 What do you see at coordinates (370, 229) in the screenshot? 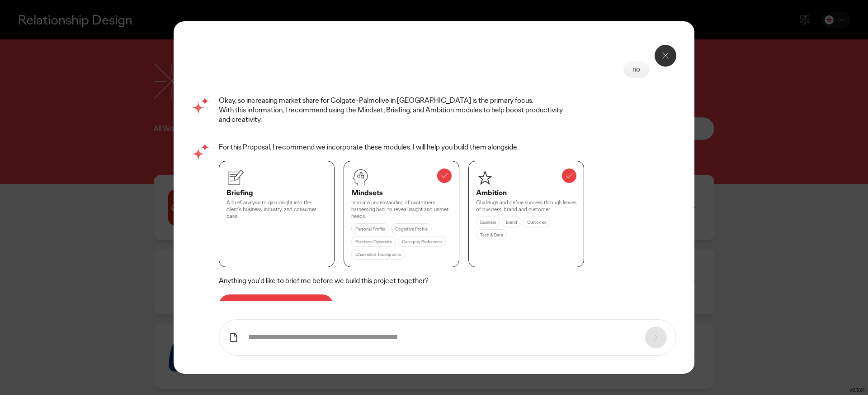
I see `div: Personal Profile` at bounding box center [370, 229].